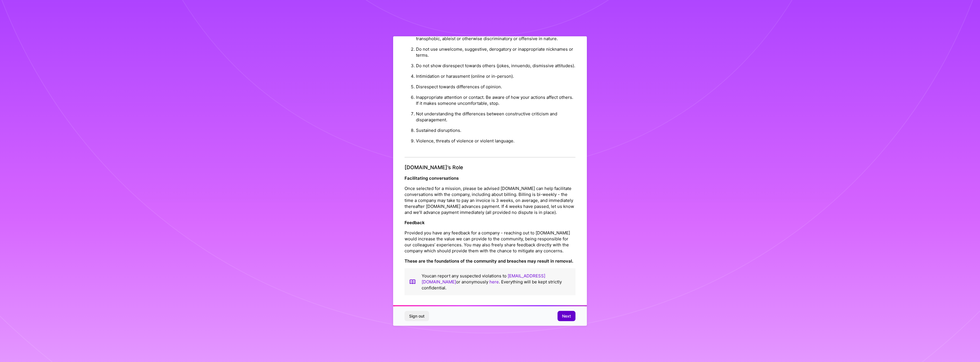 The image size is (980, 362). I want to click on li: Disrespect towards differences of opinion., so click(496, 87).